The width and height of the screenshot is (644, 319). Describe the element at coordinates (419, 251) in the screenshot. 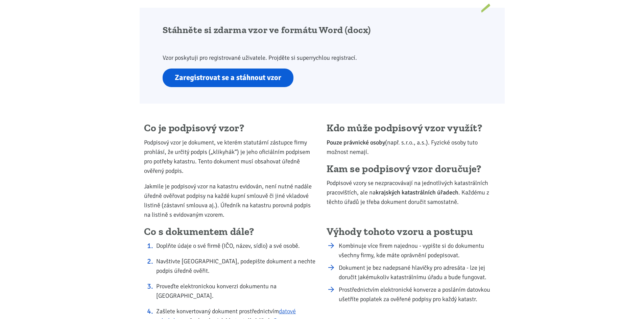

I see `li: Kombinuje více firem najednou - vypište si do dokumentu všechny firmy, kde máte oprávnění podepis...` at that location.